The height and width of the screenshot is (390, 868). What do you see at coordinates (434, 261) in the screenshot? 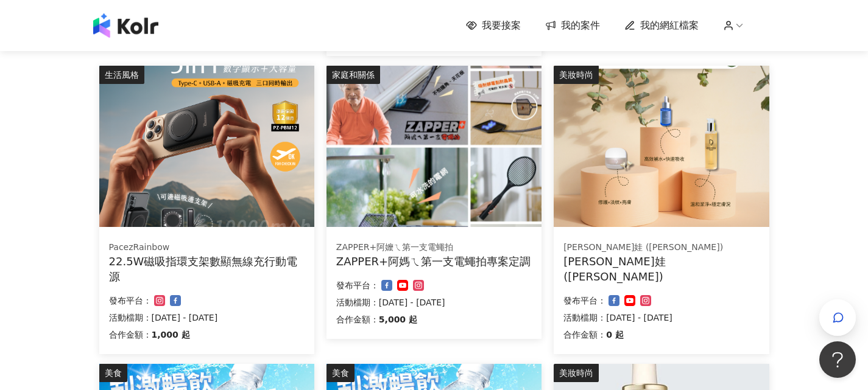
I see `div: ZAPPER+阿媽ㄟ第一支電蠅拍專案定調` at bounding box center [434, 261].